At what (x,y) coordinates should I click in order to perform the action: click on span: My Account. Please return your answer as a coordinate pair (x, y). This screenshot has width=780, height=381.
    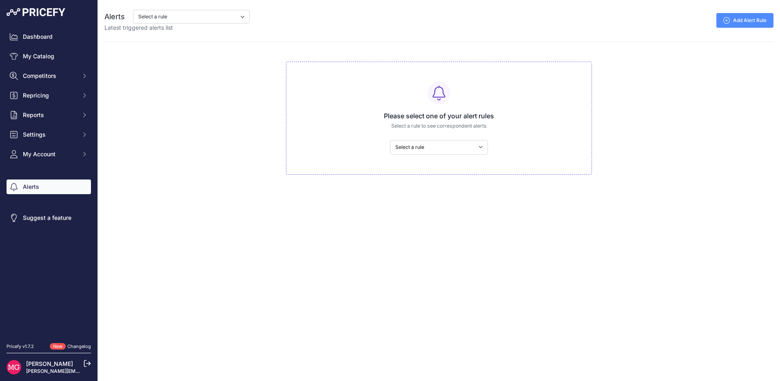
    Looking at the image, I should click on (49, 154).